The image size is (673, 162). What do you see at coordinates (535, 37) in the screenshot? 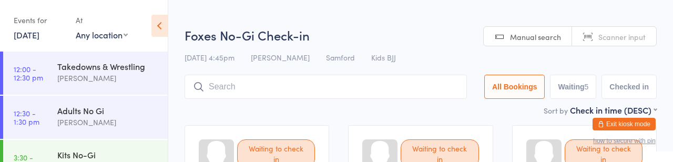
I see `span: Manual search` at bounding box center [535, 37].